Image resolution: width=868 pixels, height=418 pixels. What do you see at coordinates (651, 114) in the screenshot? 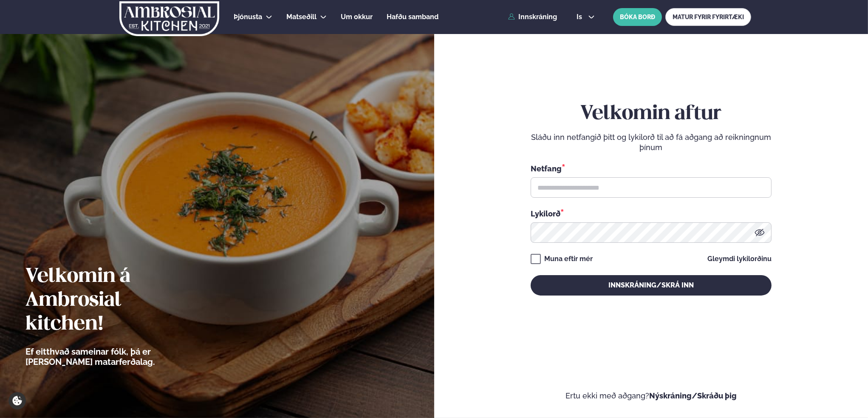
I see `h2: Velkomin aftur` at bounding box center [651, 114].